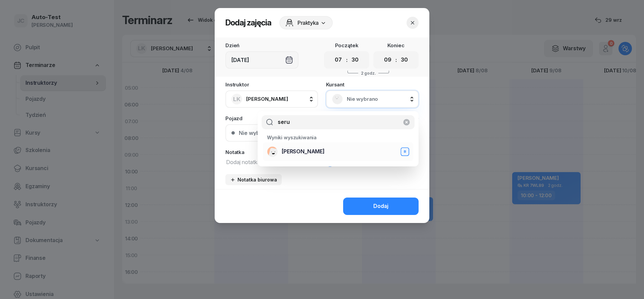 The height and width of the screenshot is (299, 644). Describe the element at coordinates (381, 206) in the screenshot. I see `div: Dodaj` at that location.